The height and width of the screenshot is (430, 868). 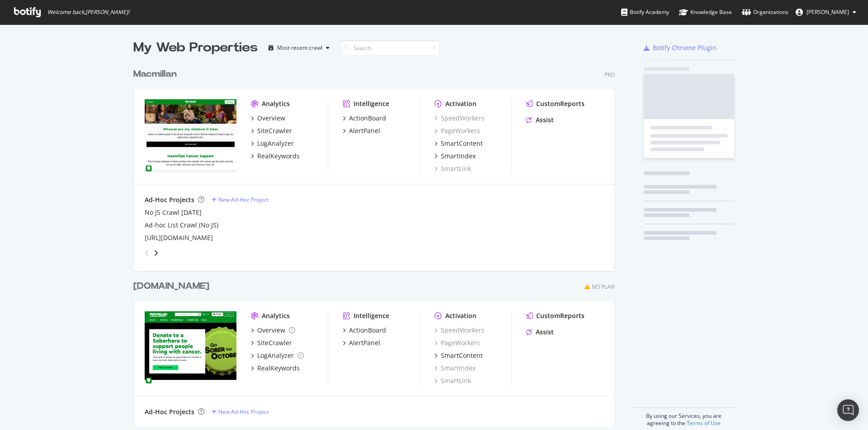 What do you see at coordinates (190, 136) in the screenshot?
I see `img: macmillan.org.uk` at bounding box center [190, 136].